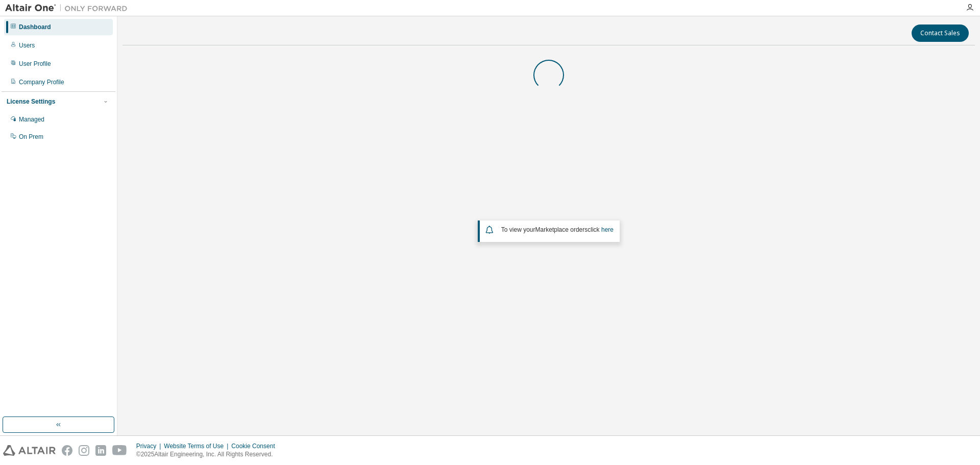  I want to click on img: altair_logo.svg, so click(29, 450).